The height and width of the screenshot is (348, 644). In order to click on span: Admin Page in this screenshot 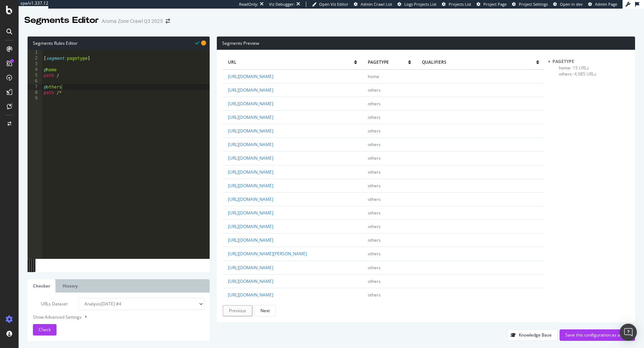, I will do `click(606, 4)`.